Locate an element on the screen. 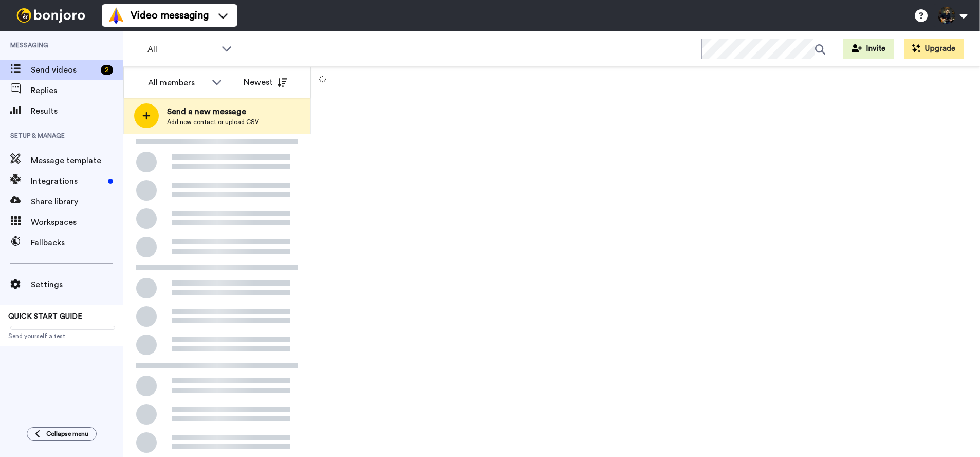 This screenshot has height=457, width=980. div: 2 is located at coordinates (107, 70).